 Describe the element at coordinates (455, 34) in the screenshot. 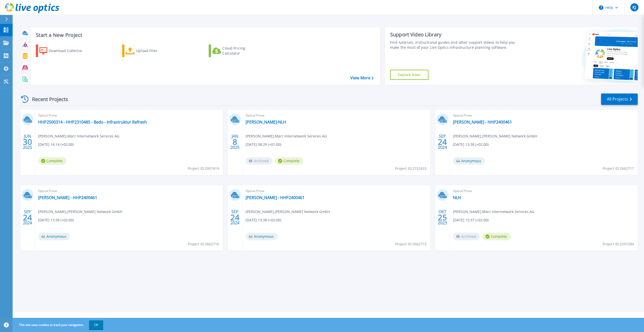

I see `div: Support Video Library` at that location.